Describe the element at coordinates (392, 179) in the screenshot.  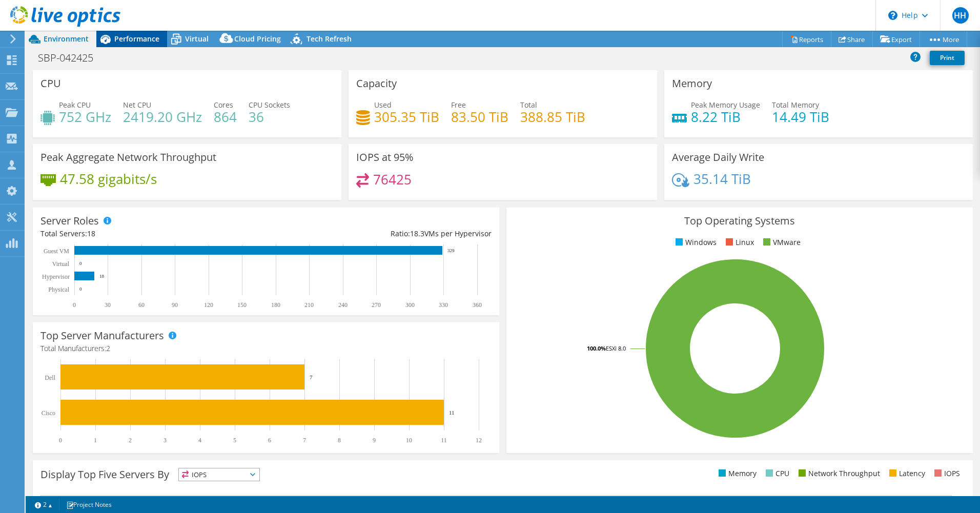
I see `h4: 76425` at that location.